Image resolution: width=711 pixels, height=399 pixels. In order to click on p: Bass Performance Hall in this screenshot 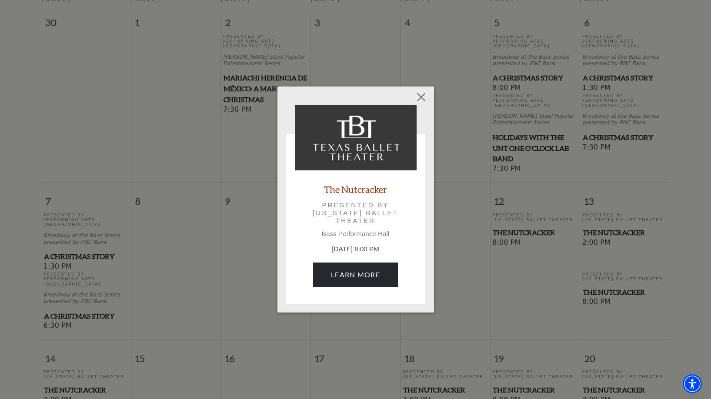, I will do `click(356, 234)`.